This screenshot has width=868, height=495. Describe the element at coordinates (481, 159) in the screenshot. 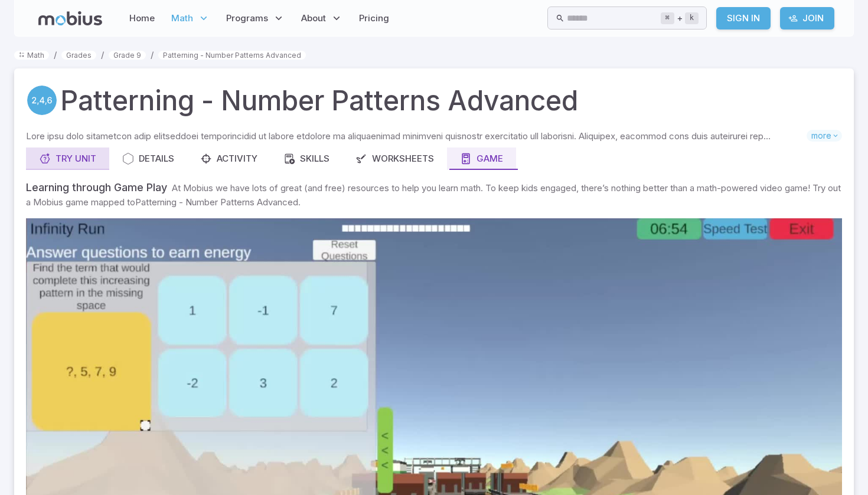

I see `div: Game` at that location.